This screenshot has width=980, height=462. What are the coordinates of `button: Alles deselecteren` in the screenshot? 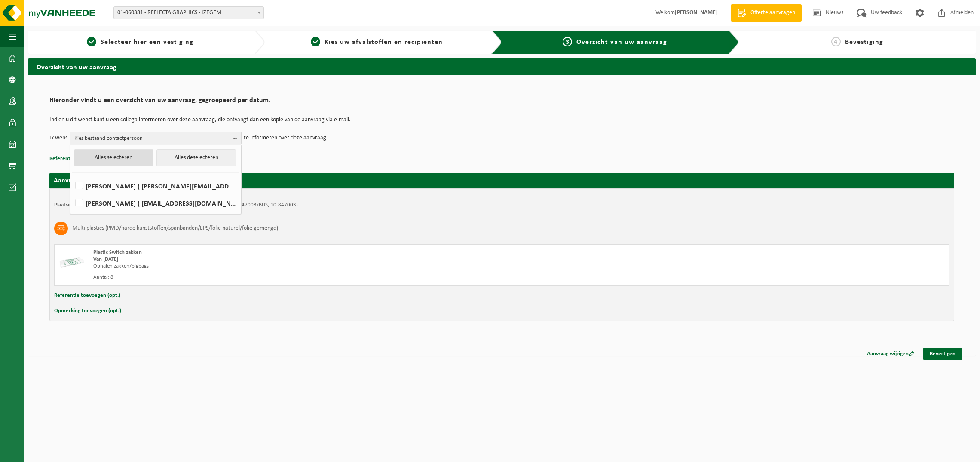 It's located at (196, 158).